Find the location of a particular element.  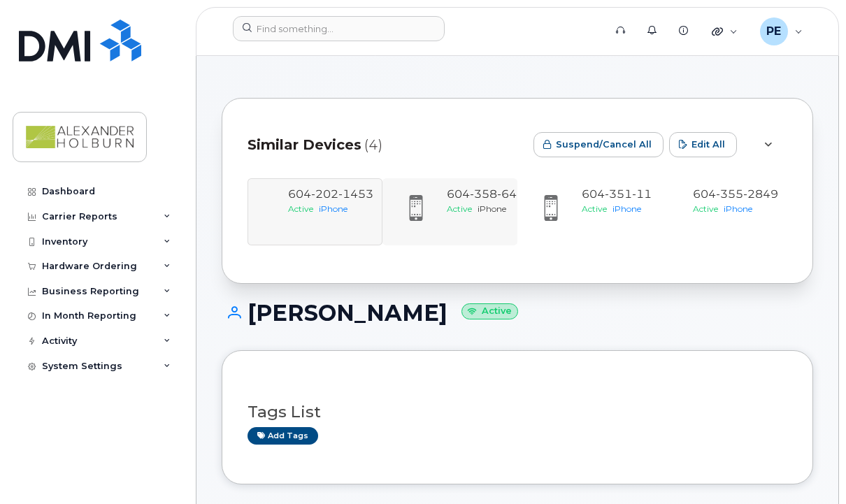

span: 6471 is located at coordinates (514, 194).